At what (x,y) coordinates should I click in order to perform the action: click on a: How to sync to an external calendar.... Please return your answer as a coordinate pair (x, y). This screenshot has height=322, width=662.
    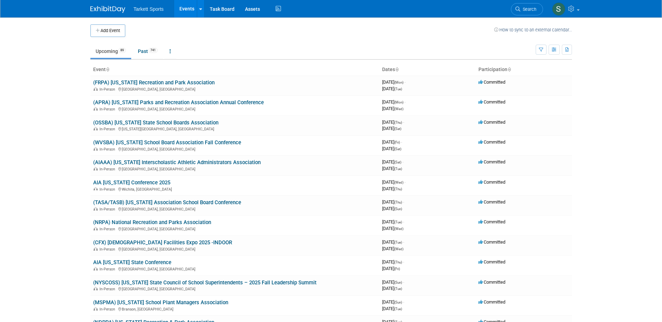
    Looking at the image, I should click on (533, 30).